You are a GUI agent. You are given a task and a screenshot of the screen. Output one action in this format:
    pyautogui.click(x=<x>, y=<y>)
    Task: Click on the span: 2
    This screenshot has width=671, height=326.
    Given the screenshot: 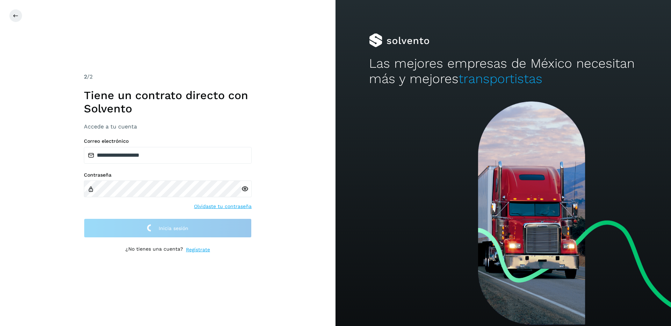 What is the action you would take?
    pyautogui.click(x=85, y=77)
    